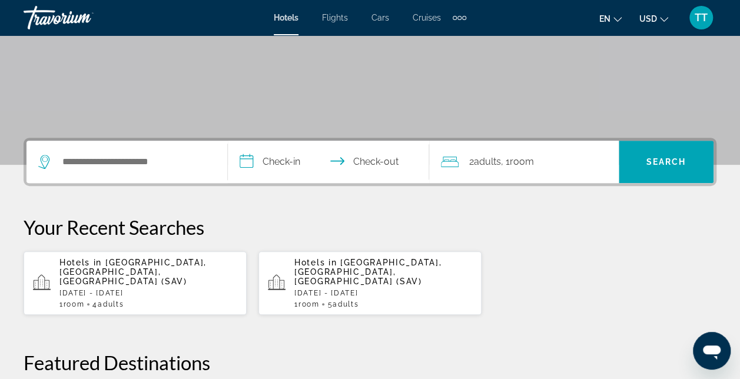 This screenshot has width=740, height=379. What do you see at coordinates (518, 162) in the screenshot?
I see `span: , 1` at bounding box center [518, 162].